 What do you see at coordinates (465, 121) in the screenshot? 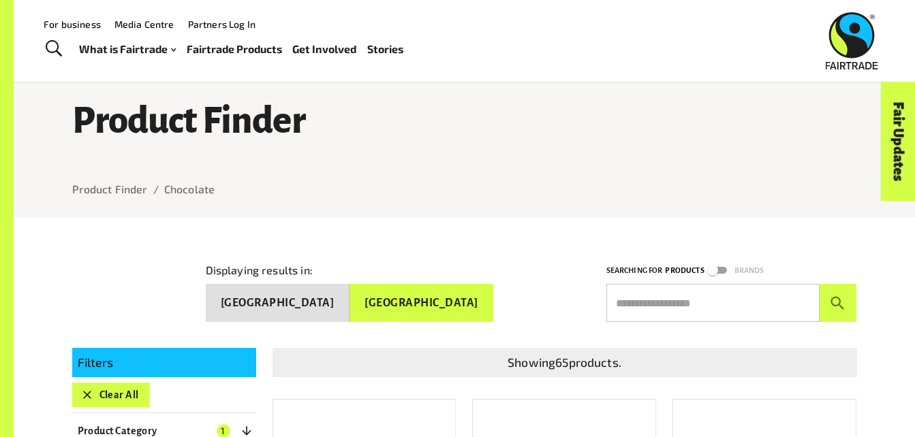
I see `h1: Product Finder` at bounding box center [465, 121].